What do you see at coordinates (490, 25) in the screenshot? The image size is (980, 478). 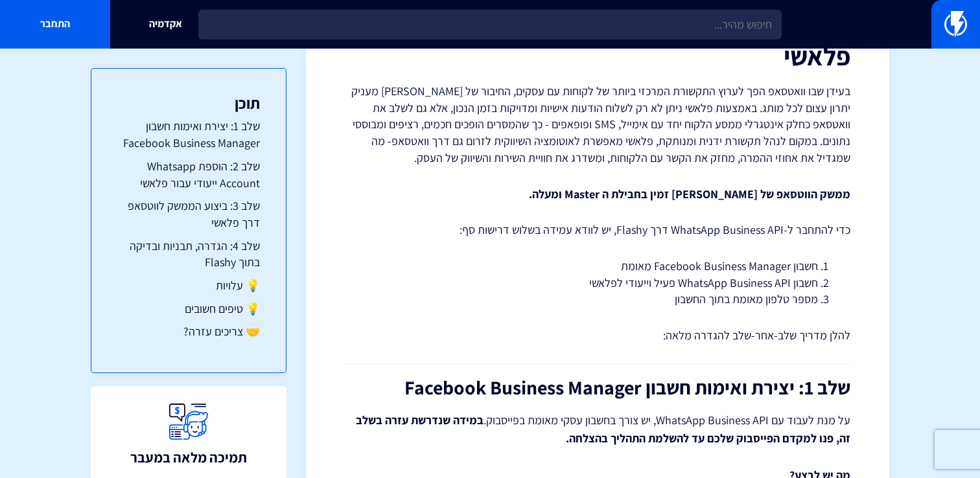 I see `input: חיפוש מהיר...` at bounding box center [490, 25].